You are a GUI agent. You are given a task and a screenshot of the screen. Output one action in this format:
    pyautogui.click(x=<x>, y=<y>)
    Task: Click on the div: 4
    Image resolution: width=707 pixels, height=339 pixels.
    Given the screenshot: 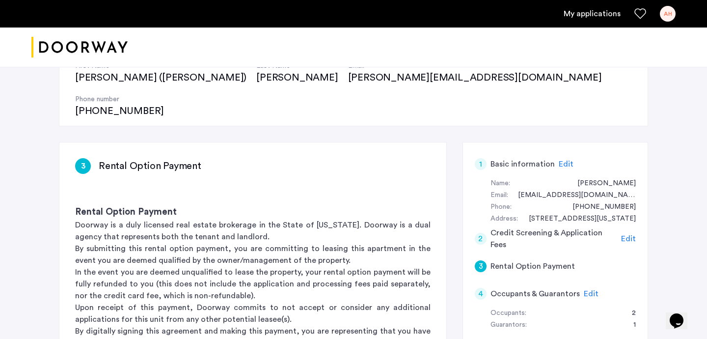 What is the action you would take?
    pyautogui.click(x=481, y=294)
    